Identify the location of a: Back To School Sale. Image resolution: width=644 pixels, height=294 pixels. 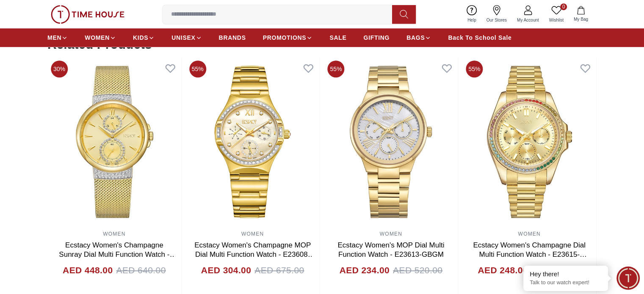
(479, 38).